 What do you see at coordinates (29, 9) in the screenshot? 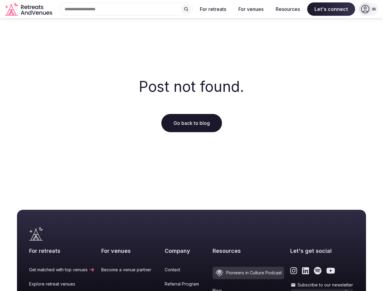
I see `svg: Retreats and Venues company logo` at bounding box center [29, 9].